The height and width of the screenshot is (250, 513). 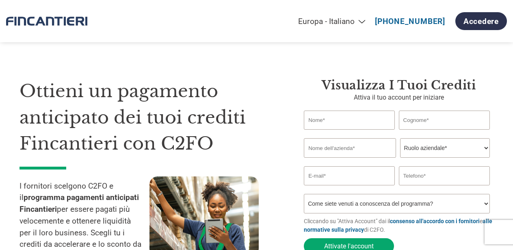 I want to click on a: Accedere, so click(x=481, y=21).